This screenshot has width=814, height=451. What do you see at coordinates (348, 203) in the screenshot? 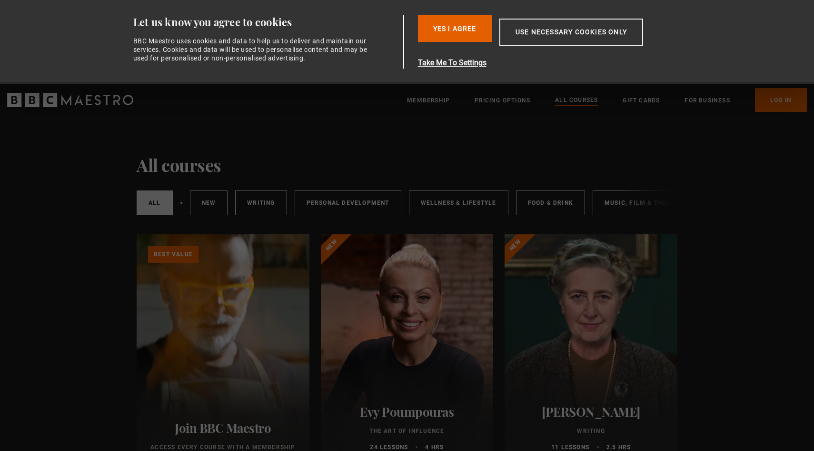
I see `a: Personal Development` at bounding box center [348, 203].